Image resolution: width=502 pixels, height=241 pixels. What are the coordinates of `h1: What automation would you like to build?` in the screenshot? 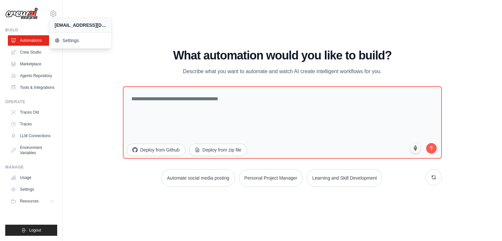 It's located at (282, 56).